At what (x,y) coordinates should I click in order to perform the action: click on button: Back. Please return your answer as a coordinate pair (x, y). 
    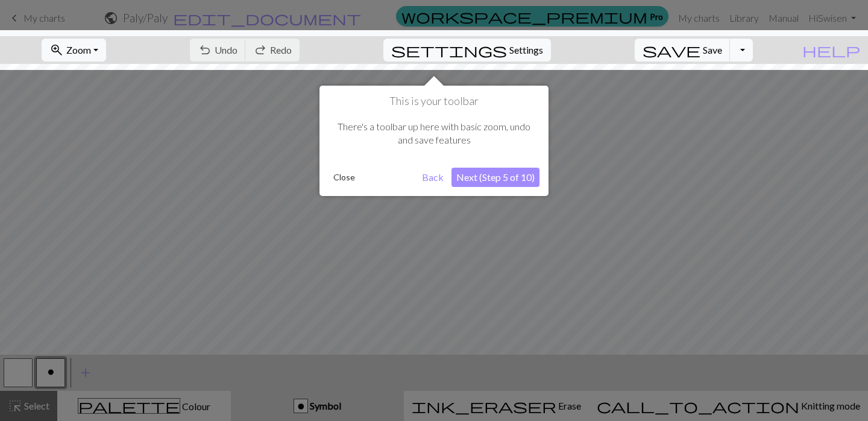
    Looking at the image, I should click on (433, 178).